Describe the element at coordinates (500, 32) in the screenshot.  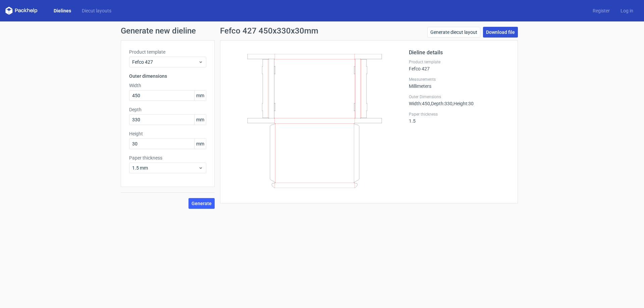
I see `a: Download file` at that location.